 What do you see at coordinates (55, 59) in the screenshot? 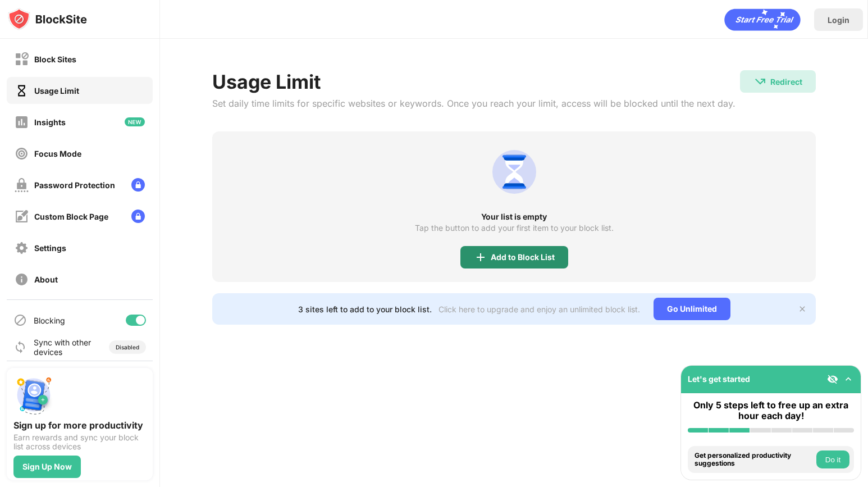
I see `div: Block Sites` at bounding box center [55, 59].